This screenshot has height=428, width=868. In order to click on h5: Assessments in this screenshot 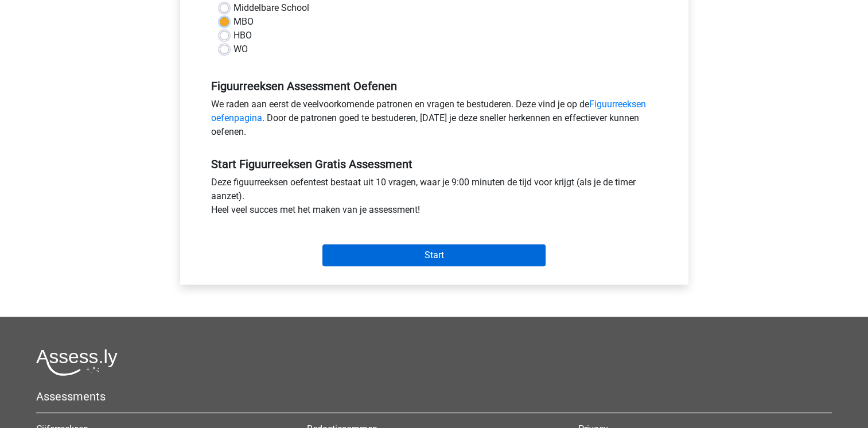, I will do `click(434, 396)`.